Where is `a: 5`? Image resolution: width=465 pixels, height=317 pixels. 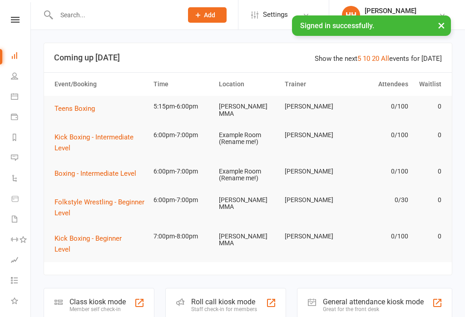
a: 5 is located at coordinates (359, 59).